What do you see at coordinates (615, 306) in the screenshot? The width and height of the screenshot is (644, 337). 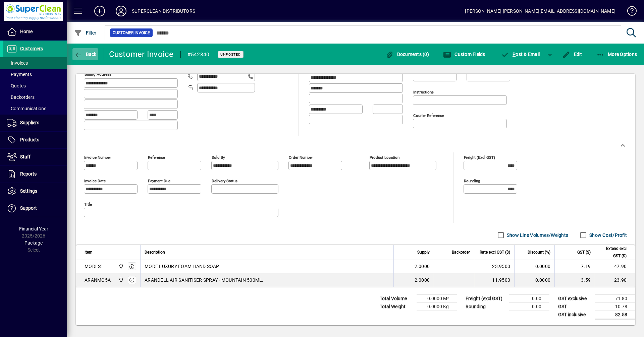 I see `td: 10.78` at bounding box center [615, 306].